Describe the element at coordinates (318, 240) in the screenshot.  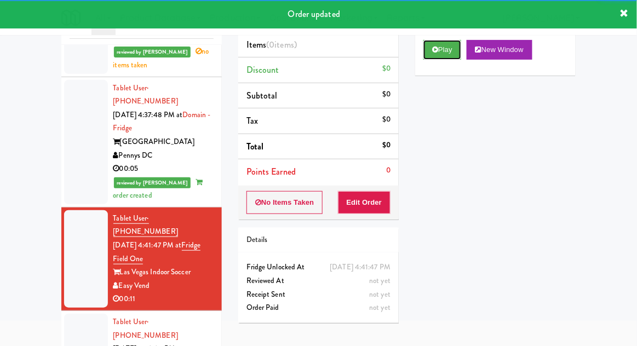
I see `div: Details` at that location.